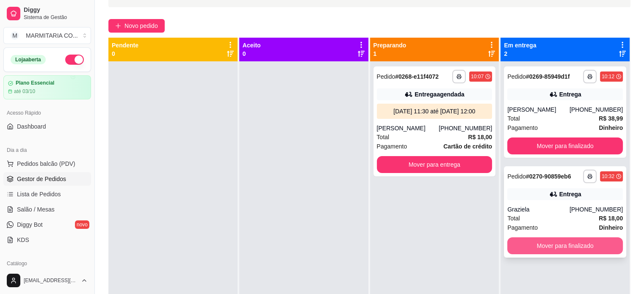 The width and height of the screenshot is (644, 294). What do you see at coordinates (136, 26) in the screenshot?
I see `button: Novo pedido` at bounding box center [136, 26].